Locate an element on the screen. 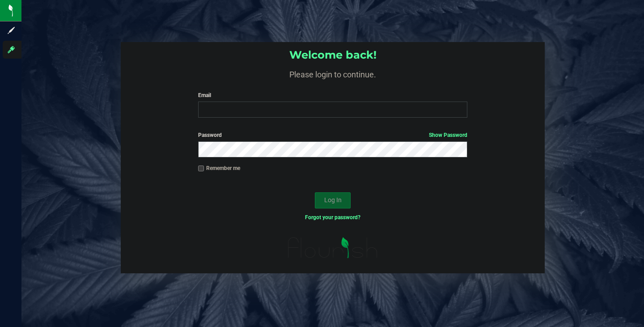  inline-svg: Sign up is located at coordinates (11, 30).